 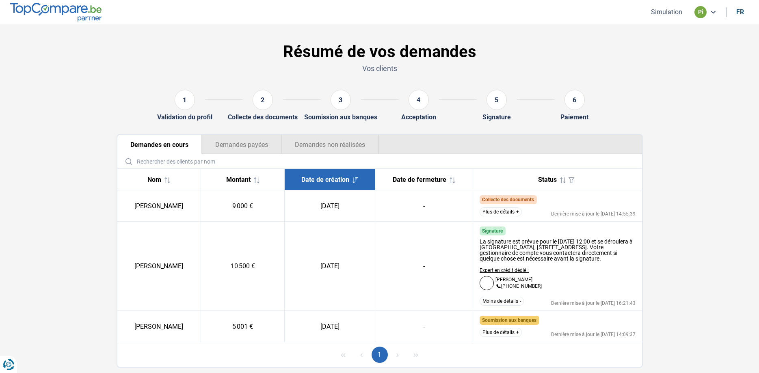 I want to click on span: Montant, so click(x=238, y=179).